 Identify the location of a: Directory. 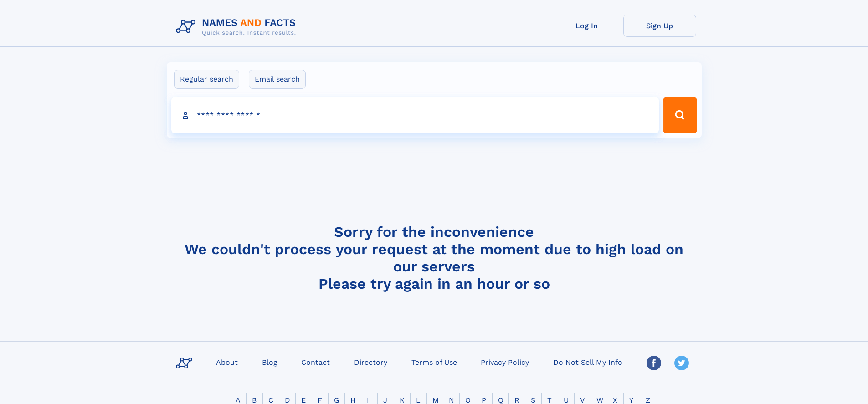
(371, 362).